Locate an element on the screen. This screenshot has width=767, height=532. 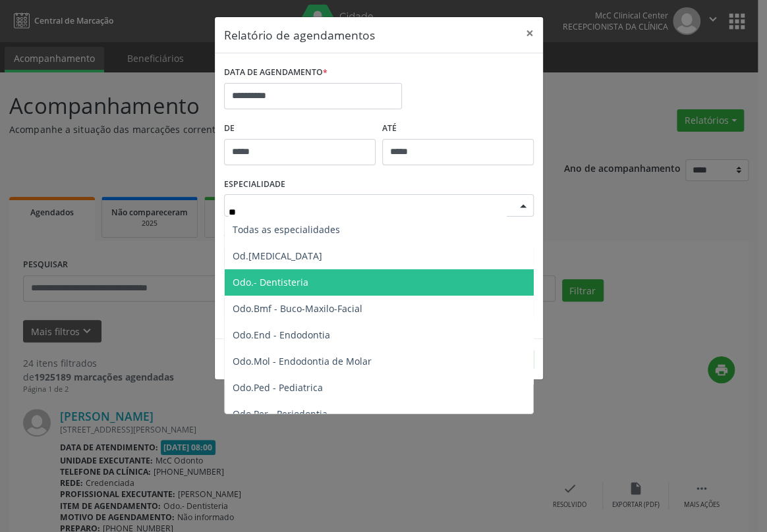
span: Odo.Mol - Endodontia de Molar is located at coordinates (302, 361).